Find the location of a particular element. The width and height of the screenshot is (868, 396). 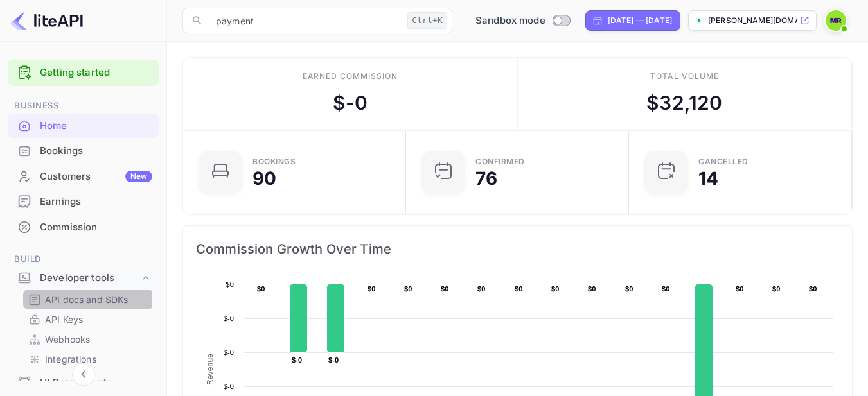

a: API docs and SDKs is located at coordinates (88, 299).